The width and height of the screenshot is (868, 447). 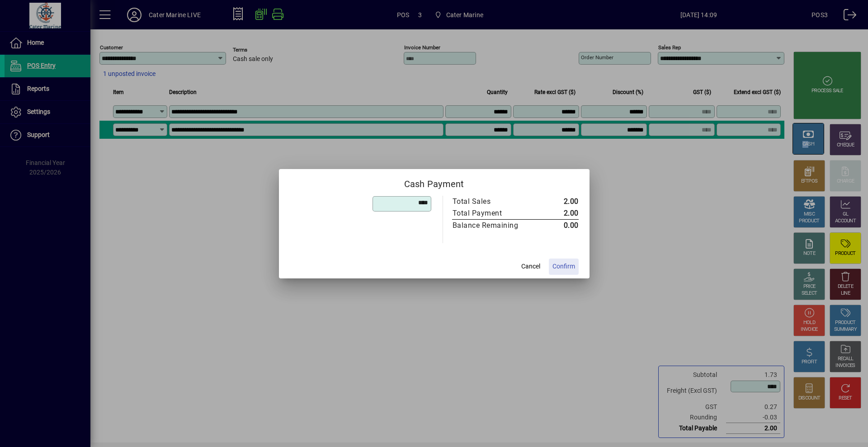 I want to click on button: Confirm, so click(x=564, y=267).